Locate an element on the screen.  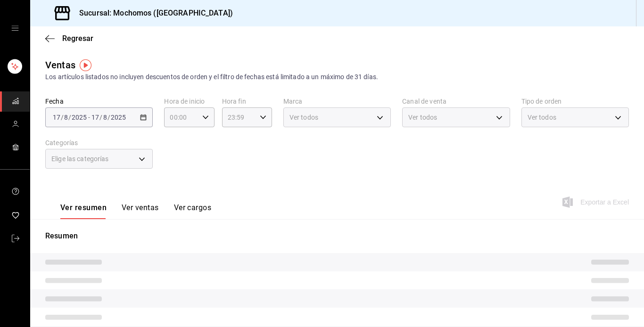
font: Resumen is located at coordinates (61, 236).